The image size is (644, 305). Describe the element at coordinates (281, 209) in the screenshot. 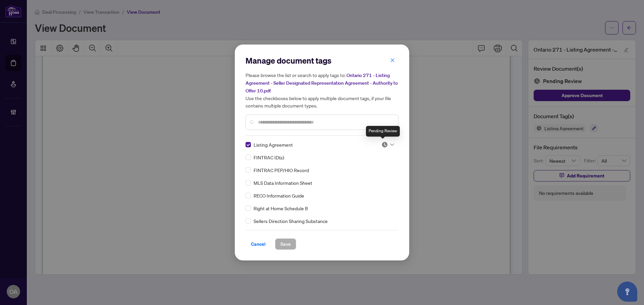

I see `span: Right at Home Schedule B` at that location.